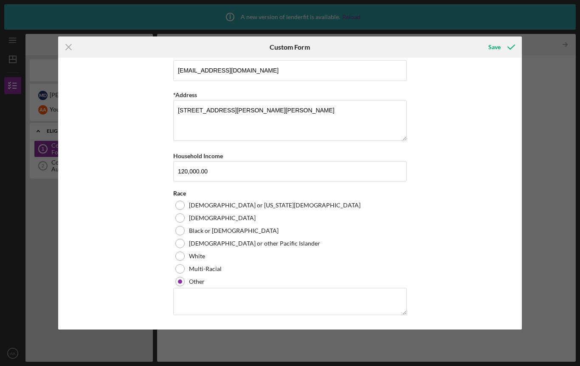 Image resolution: width=580 pixels, height=366 pixels. Describe the element at coordinates (197, 256) in the screenshot. I see `label: White` at that location.